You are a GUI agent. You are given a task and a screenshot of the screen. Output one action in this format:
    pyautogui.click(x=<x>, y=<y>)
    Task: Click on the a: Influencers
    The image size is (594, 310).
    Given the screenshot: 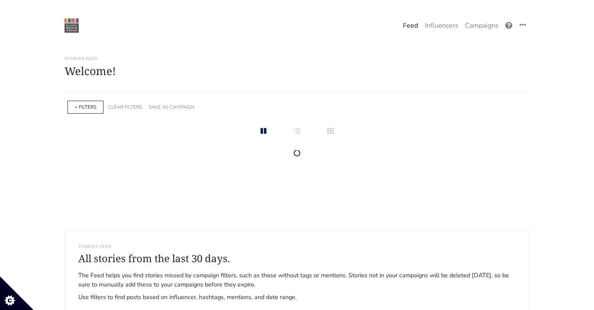 What is the action you would take?
    pyautogui.click(x=442, y=26)
    